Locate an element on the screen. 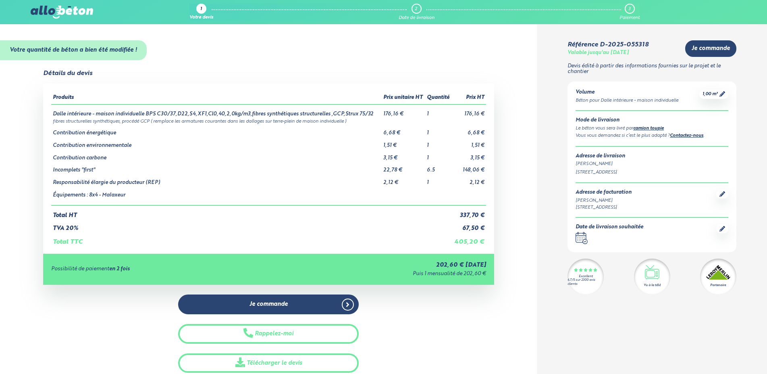 The width and height of the screenshot is (767, 374). a: Télécharger le devis is located at coordinates (269, 363).